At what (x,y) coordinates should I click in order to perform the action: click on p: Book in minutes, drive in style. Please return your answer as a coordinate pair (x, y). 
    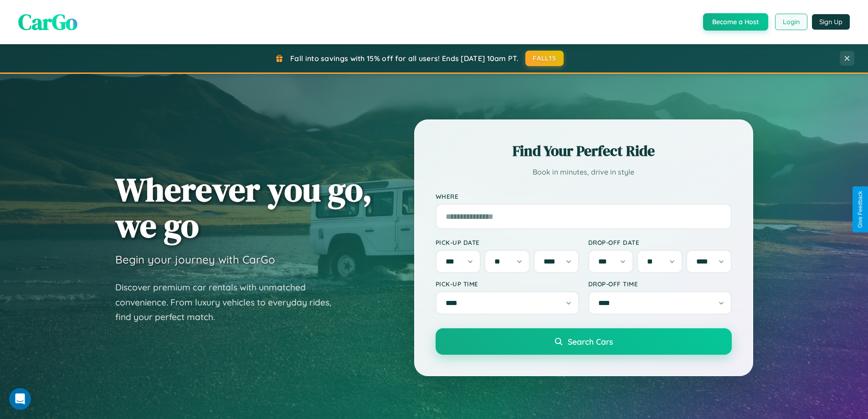
    Looking at the image, I should click on (584, 172).